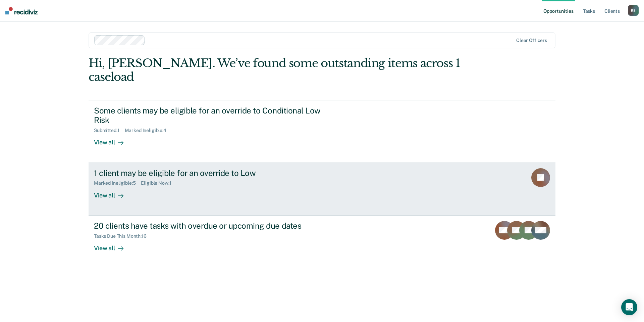  Describe the element at coordinates (322, 190) in the screenshot. I see `a: 1 client may be eligible for an override to LowMarked Ineligible:5Eligible Now:1View all` at that location.